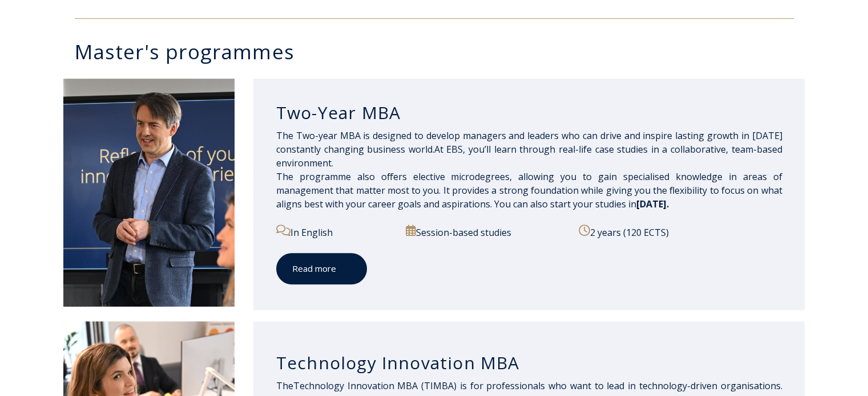 Image resolution: width=868 pixels, height=396 pixels. What do you see at coordinates (321, 268) in the screenshot?
I see `a: Read more` at bounding box center [321, 268].